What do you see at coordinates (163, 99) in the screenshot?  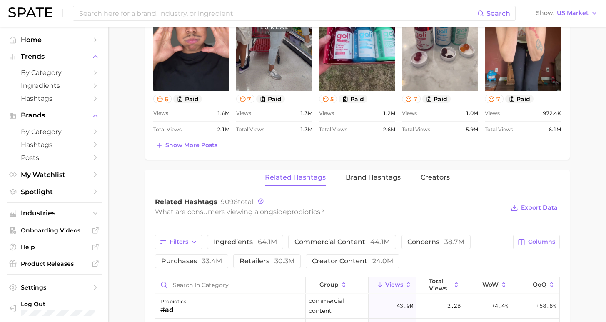 I see `button: 6` at bounding box center [163, 99].